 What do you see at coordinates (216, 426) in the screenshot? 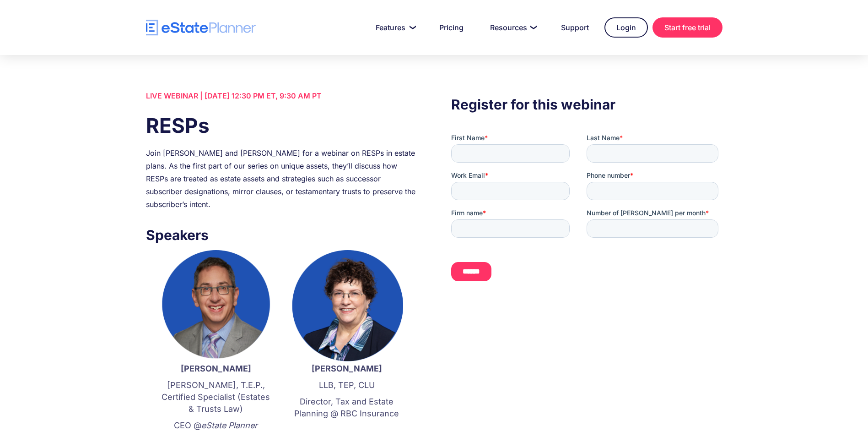
I see `p: CEO @` at bounding box center [216, 426].